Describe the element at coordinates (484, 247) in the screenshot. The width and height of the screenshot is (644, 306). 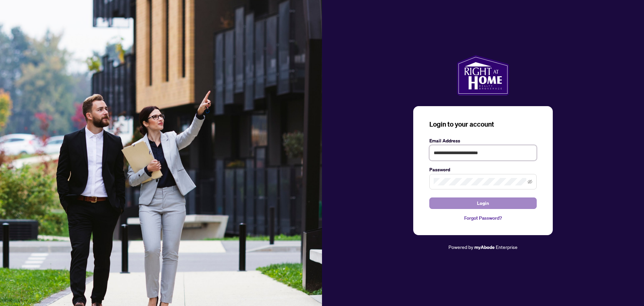
I see `a: myAbode` at that location.